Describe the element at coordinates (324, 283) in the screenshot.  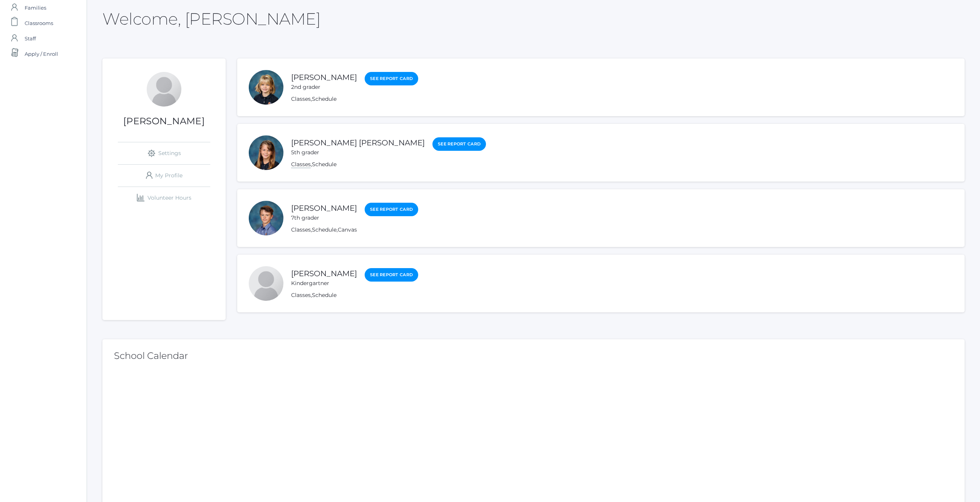
I see `div: Kindergartner` at that location.